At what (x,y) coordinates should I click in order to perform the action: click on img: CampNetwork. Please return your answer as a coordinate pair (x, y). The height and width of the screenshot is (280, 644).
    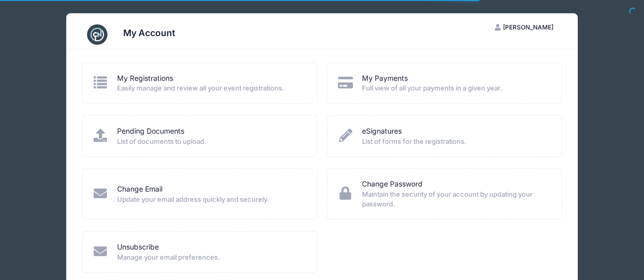
    Looking at the image, I should click on (97, 35).